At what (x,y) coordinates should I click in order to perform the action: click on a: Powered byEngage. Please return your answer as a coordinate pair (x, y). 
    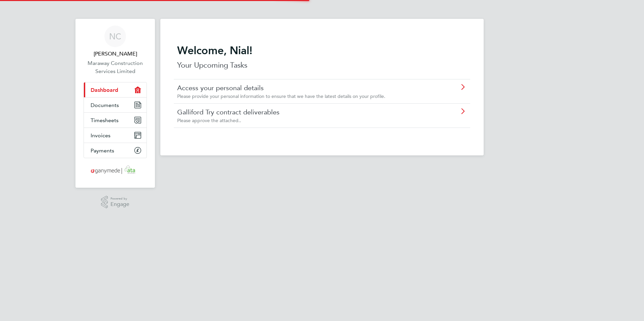
    Looking at the image, I should click on (115, 202).